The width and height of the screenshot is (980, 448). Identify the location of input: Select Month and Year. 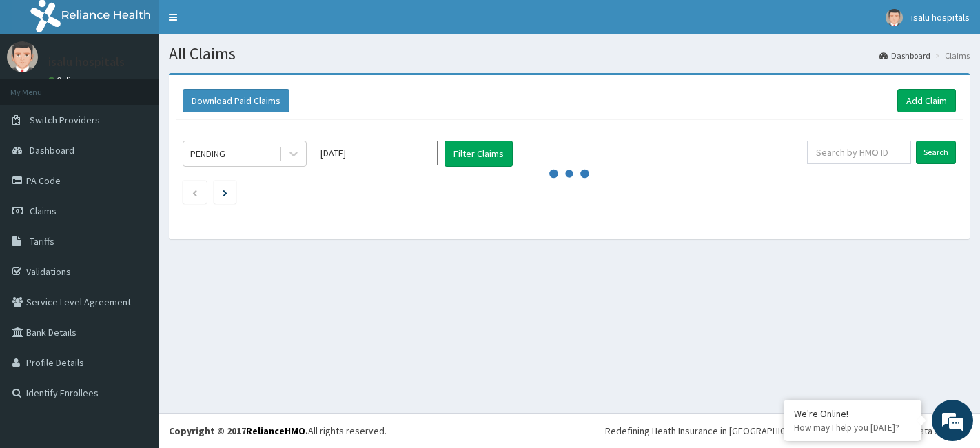
(375, 153).